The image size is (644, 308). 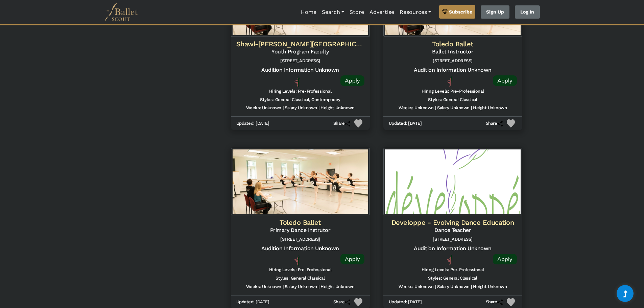 What do you see at coordinates (457, 12) in the screenshot?
I see `a: Subscribe` at bounding box center [457, 12].